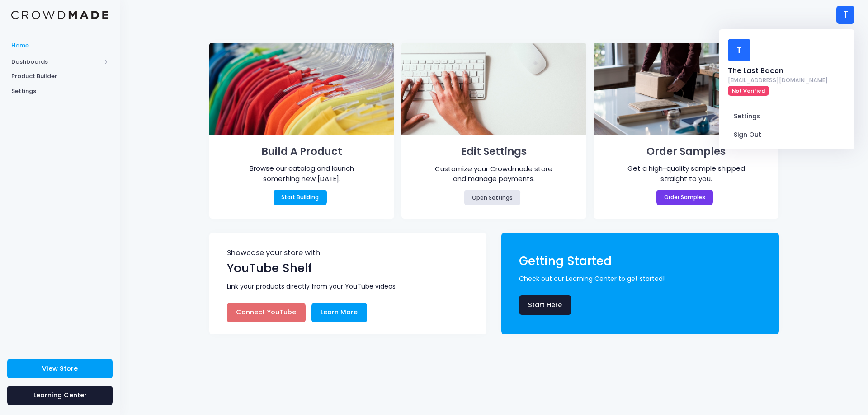 Image resolution: width=868 pixels, height=415 pixels. Describe the element at coordinates (60, 396) in the screenshot. I see `span: Learning Center` at that location.